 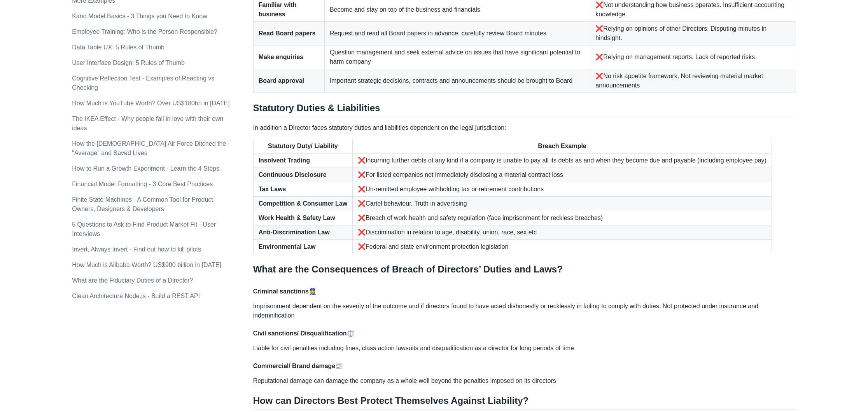 I want to click on strong: Insolvent Trading, so click(x=284, y=160).